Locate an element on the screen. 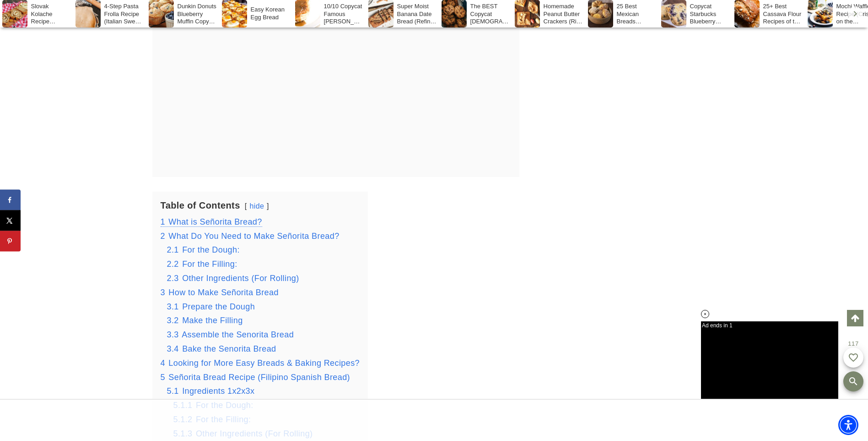 The height and width of the screenshot is (441, 868). a: 2 What Do You Need to Make Señorita Bread? is located at coordinates (250, 236).